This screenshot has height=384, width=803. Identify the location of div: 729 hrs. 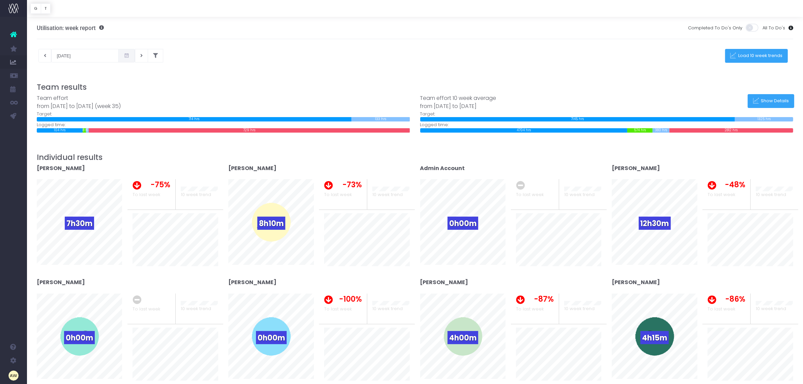
(249, 130).